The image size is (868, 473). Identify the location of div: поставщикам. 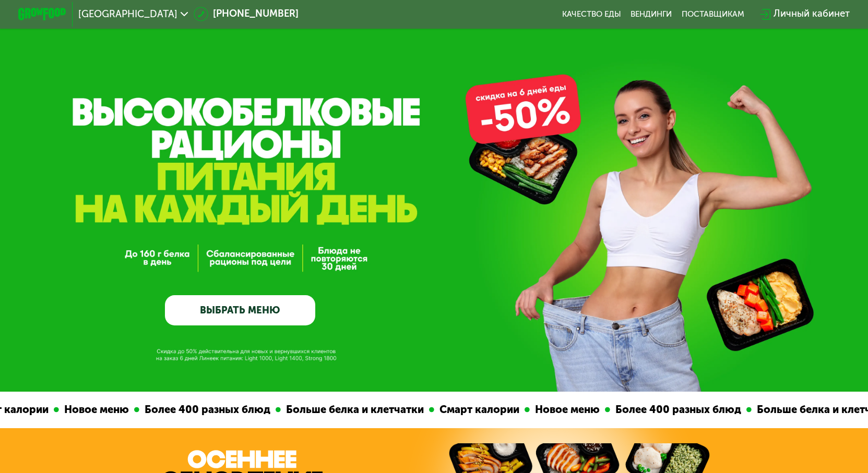
(713, 14).